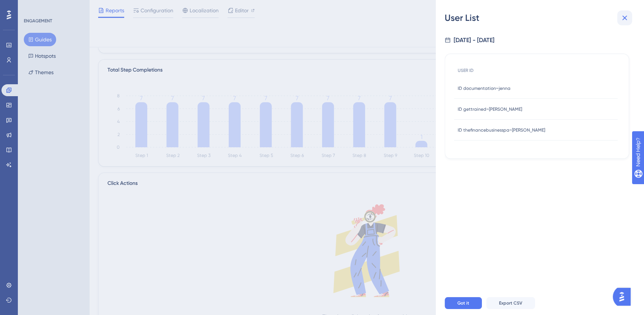  Describe the element at coordinates (9, 11) in the screenshot. I see `img: launcher-image-alternative-text` at that location.